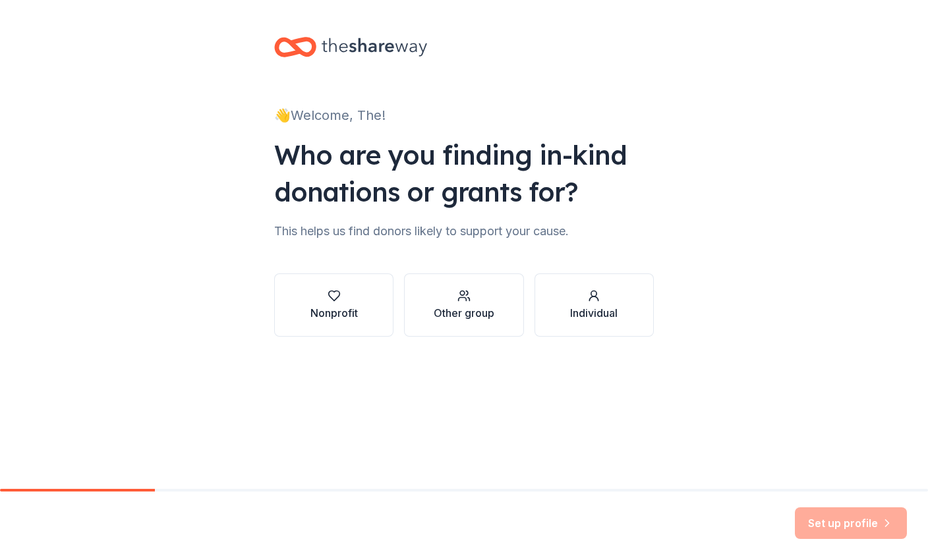  What do you see at coordinates (594, 305) in the screenshot?
I see `button: Individual` at bounding box center [594, 305].